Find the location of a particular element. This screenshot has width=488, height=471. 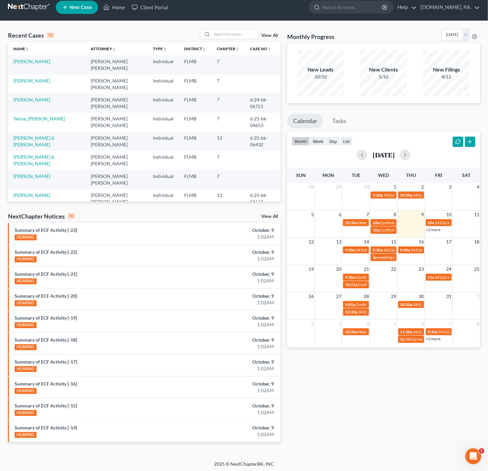

a: Help is located at coordinates (405, 7).